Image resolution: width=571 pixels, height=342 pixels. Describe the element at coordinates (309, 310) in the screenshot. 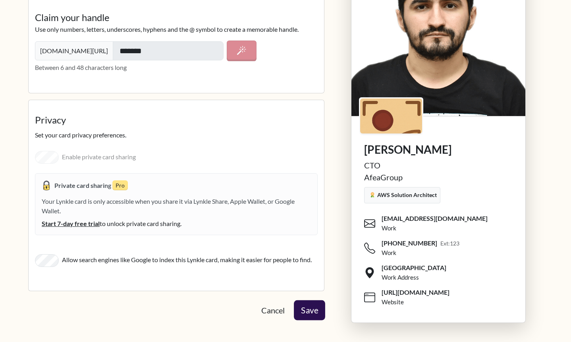

I see `button: Save` at that location.